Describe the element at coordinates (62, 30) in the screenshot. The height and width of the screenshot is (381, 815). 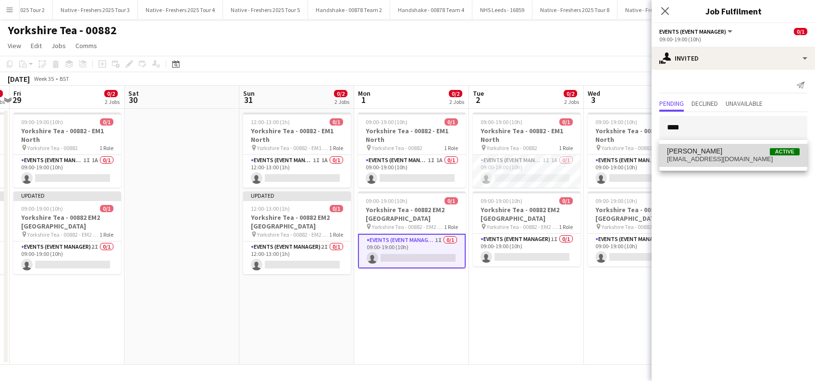
I see `h1: Yorkshire Tea - 00882` at that location.